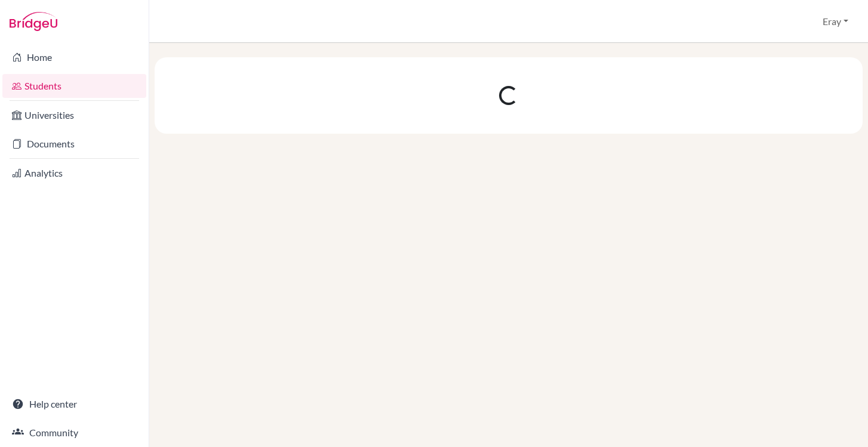 Image resolution: width=868 pixels, height=447 pixels. Describe the element at coordinates (74, 173) in the screenshot. I see `a: Analytics` at that location.